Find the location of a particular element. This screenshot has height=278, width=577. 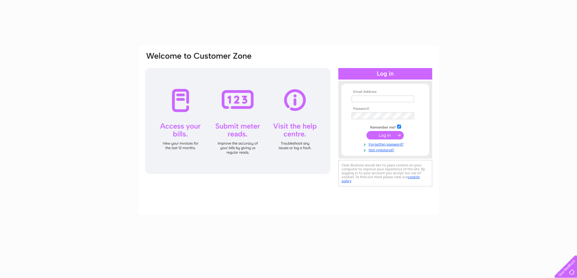

div: Clear Business would like to place cookies on your computer to improve your experience of the sit... is located at coordinates (385, 173).